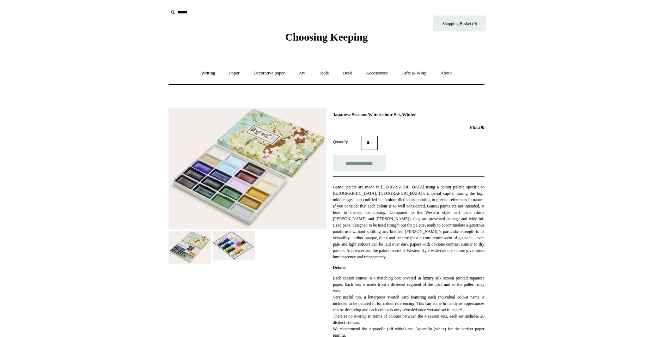 Image resolution: width=653 pixels, height=337 pixels. Describe the element at coordinates (301, 73) in the screenshot. I see `a: Art` at that location.